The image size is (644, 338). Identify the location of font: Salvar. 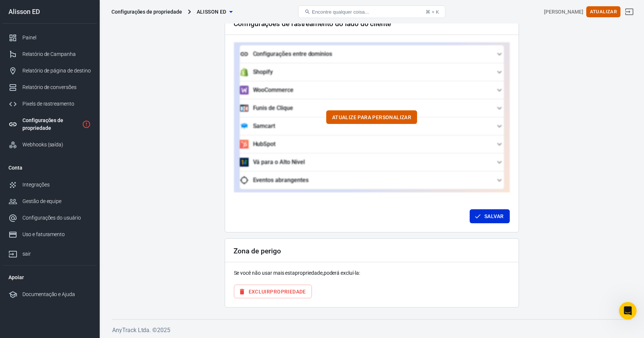
(494, 216).